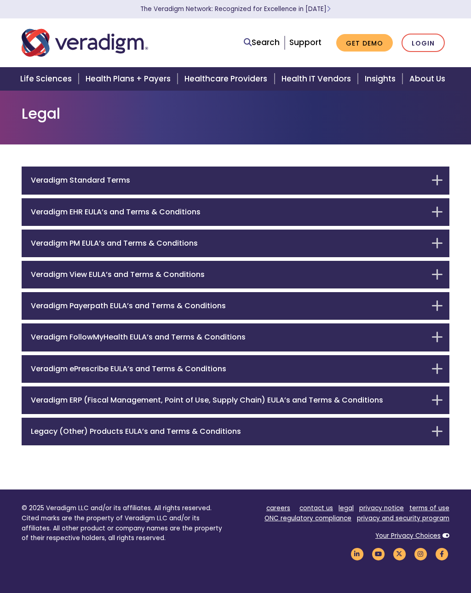  Describe the element at coordinates (47, 79) in the screenshot. I see `a: Life Sciences` at that location.